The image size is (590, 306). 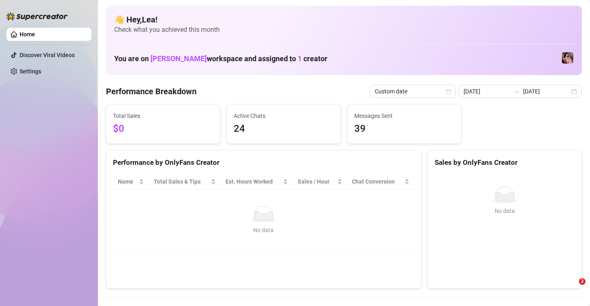 What do you see at coordinates (582, 281) in the screenshot?
I see `span: 2` at bounding box center [582, 281].